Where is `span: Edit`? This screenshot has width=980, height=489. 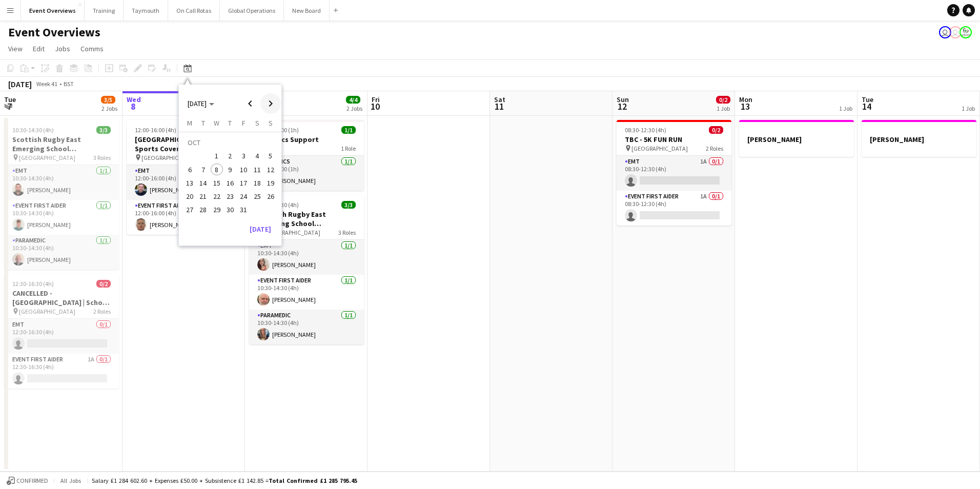
span: Edit is located at coordinates (39, 49).